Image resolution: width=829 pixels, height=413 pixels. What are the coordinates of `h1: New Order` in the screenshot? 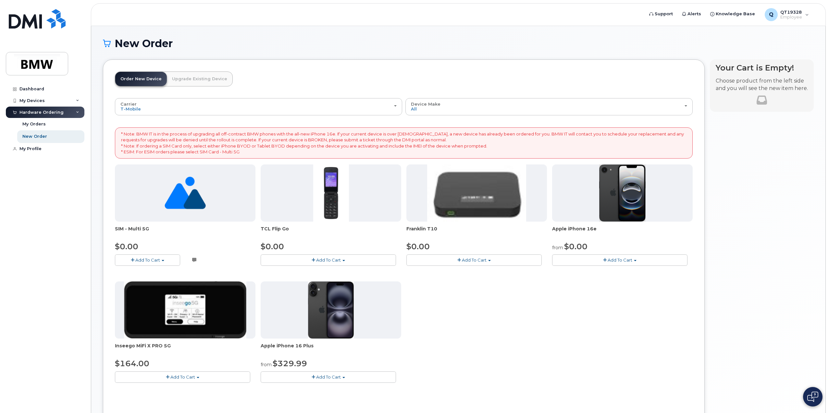 It's located at (458, 43).